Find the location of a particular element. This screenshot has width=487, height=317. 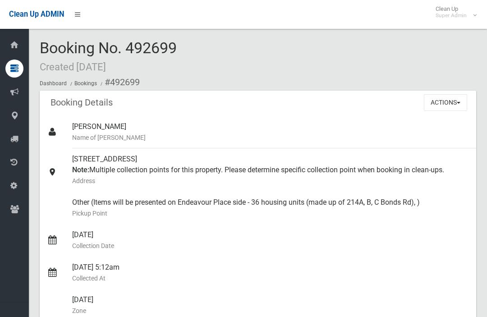

small: Collected At is located at coordinates (270, 278).